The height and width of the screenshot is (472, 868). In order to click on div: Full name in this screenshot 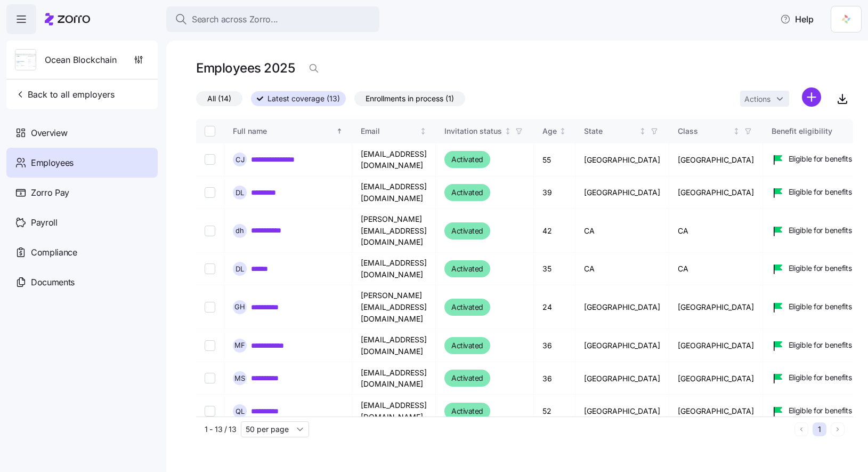, I will do `click(283, 131)`.